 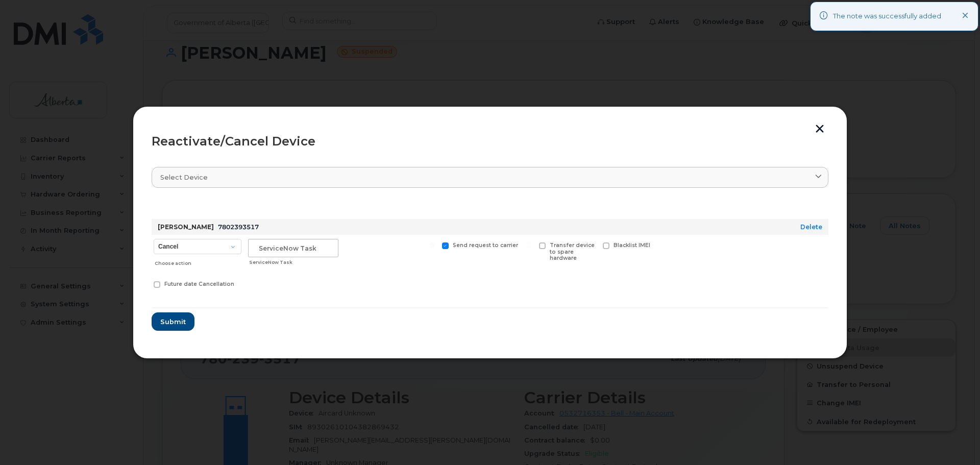 I want to click on span: Future date Cancellation, so click(x=199, y=284).